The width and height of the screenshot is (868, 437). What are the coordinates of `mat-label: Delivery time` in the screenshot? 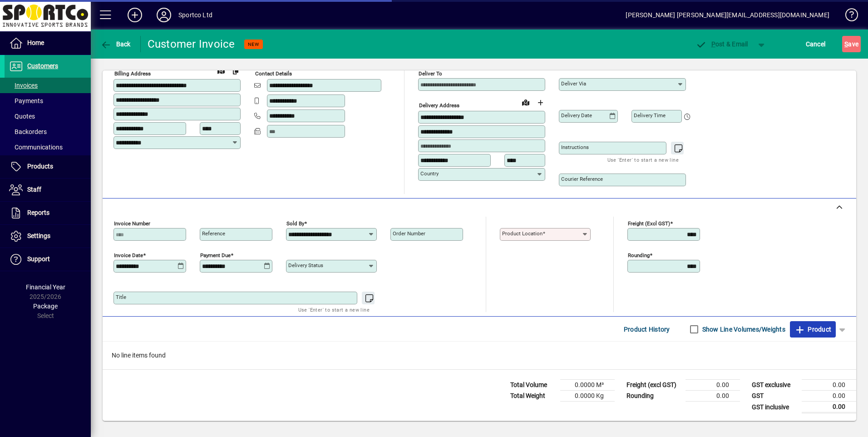 It's located at (649, 115).